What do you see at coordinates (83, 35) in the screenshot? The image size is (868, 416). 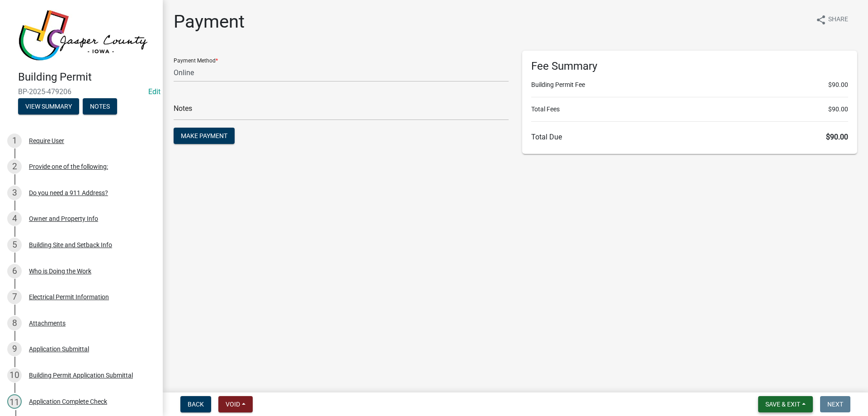 I see `img: Jasper County, Iowa` at bounding box center [83, 35].